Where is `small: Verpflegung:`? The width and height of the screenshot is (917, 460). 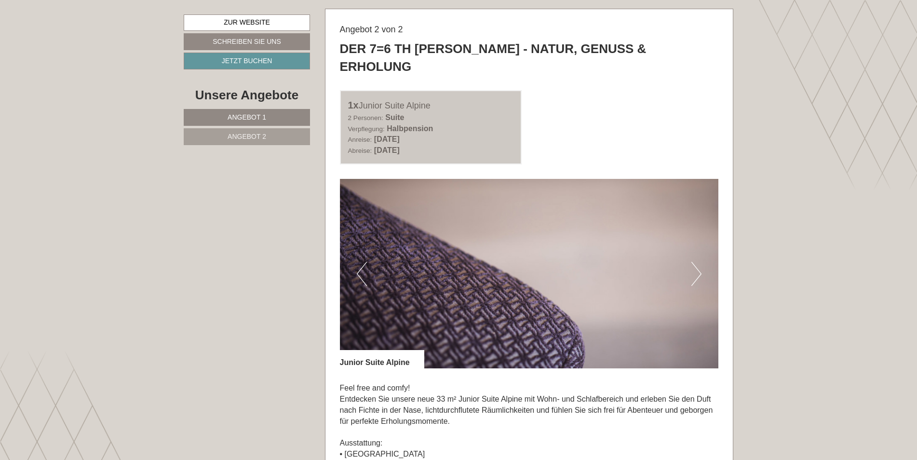 small: Verpflegung: is located at coordinates (366, 129).